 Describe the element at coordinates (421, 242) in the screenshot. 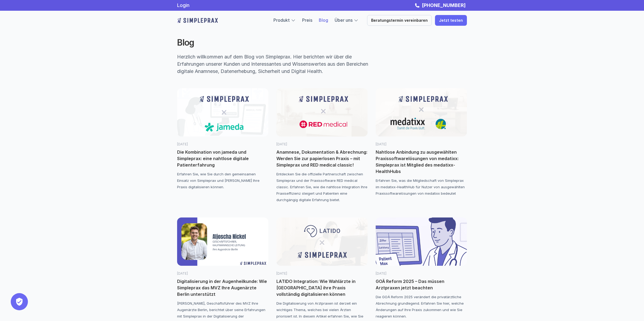

I see `img: GOÄ Reform 2025` at that location.